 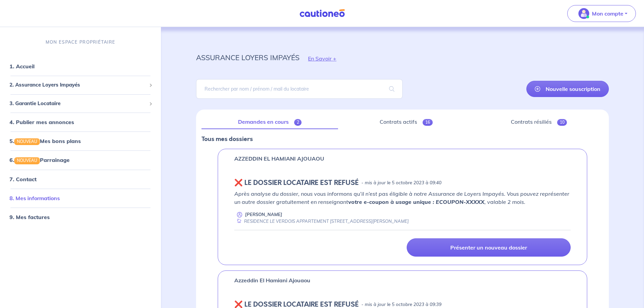 I want to click on input: Rechercher par nom / prénom / mail du locataire, so click(x=299, y=89).